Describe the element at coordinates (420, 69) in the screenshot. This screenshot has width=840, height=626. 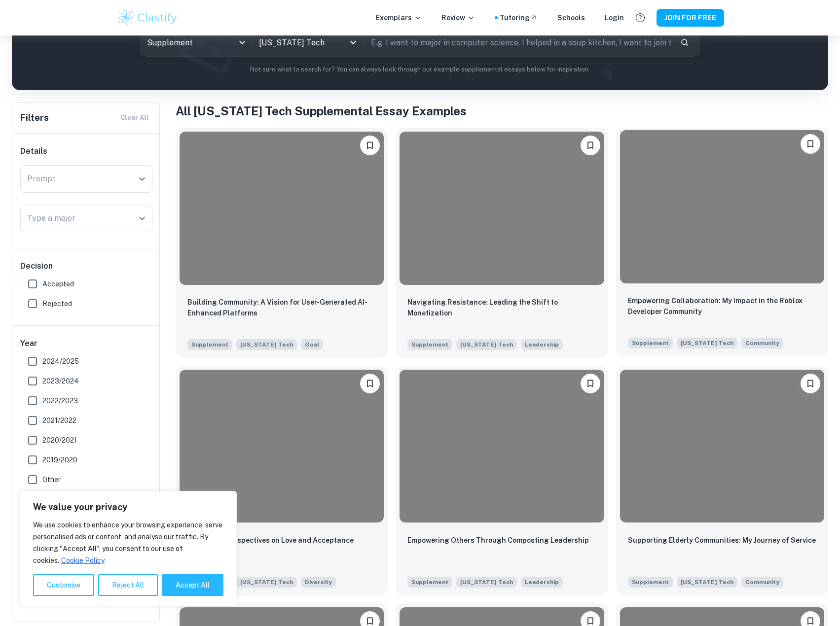
I see `p: Not sure what to search for? You can always look through our example supplemental essays below fo...` at that location.